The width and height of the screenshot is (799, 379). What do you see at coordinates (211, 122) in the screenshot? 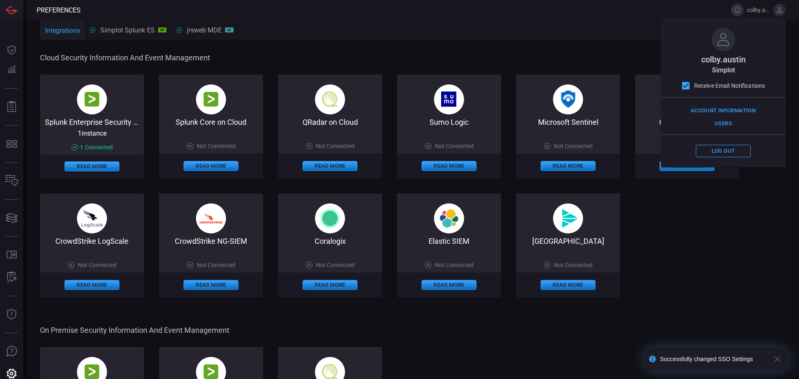
I see `div: Splunk Core on Cloud` at bounding box center [211, 122].